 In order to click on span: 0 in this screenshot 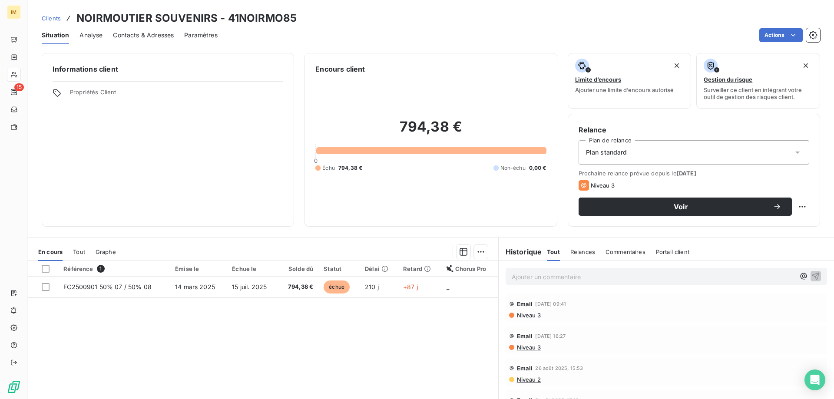, I will do `click(316, 161)`.